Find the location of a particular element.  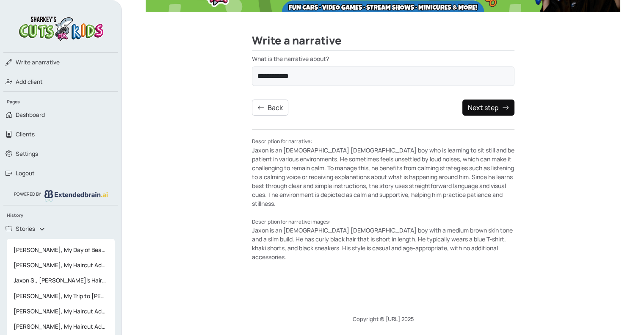

span: Write a is located at coordinates (26, 62).